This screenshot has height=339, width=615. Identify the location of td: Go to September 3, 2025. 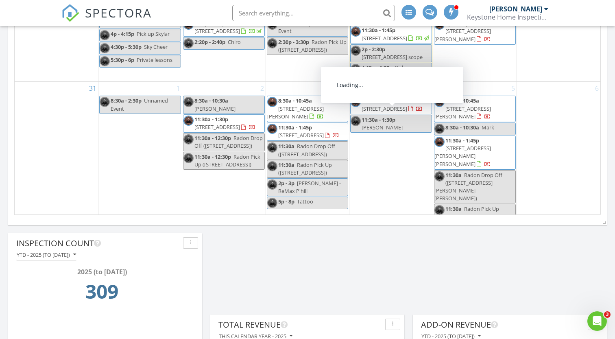
(307, 160).